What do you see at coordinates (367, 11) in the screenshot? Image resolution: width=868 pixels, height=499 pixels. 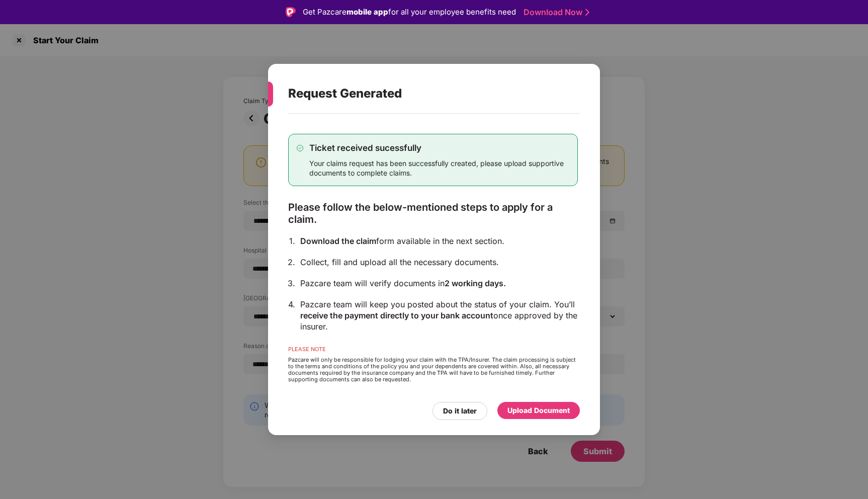 I see `strong: mobile app` at bounding box center [367, 11].